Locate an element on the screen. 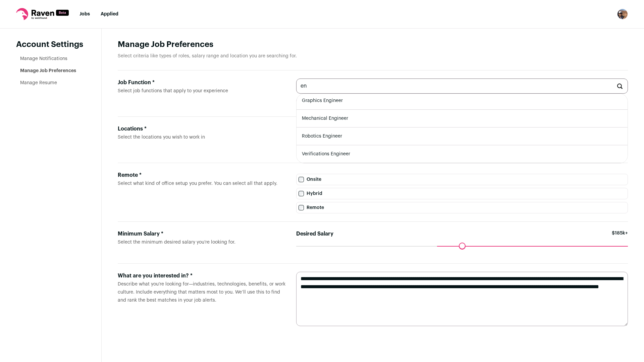  li: Mechanical Engineer is located at coordinates (462, 118).